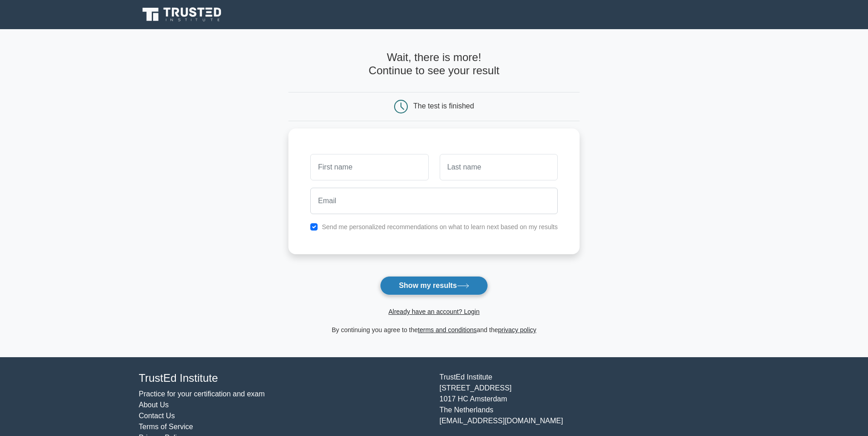  What do you see at coordinates (283, 379) in the screenshot?
I see `h4: TrustEd Institute` at bounding box center [283, 379].